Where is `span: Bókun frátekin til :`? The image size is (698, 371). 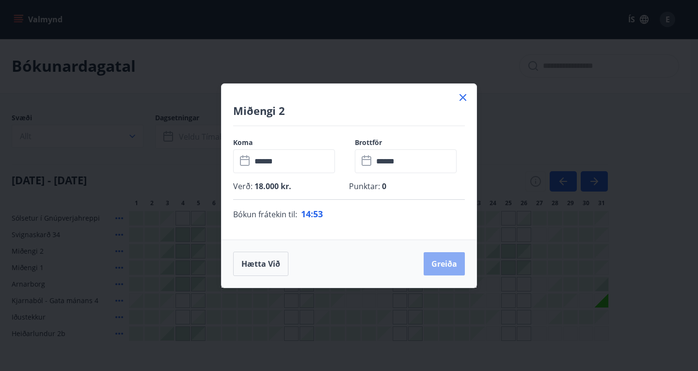
span: Bókun frátekin til : is located at coordinates (265, 214).